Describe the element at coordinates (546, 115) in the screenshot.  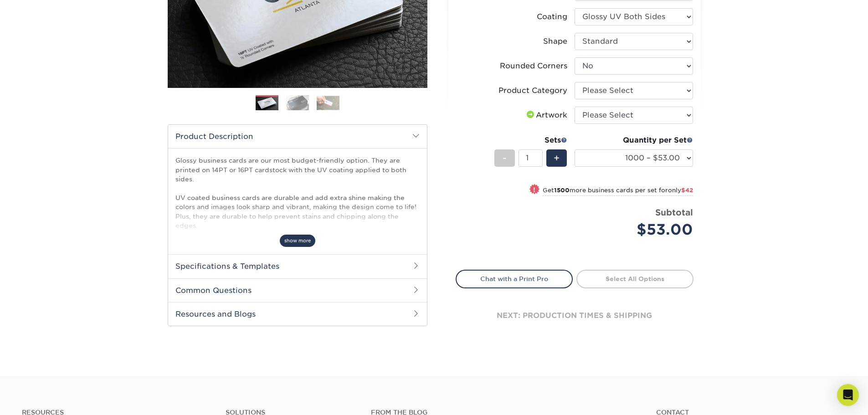
I see `div: Artwork` at that location.